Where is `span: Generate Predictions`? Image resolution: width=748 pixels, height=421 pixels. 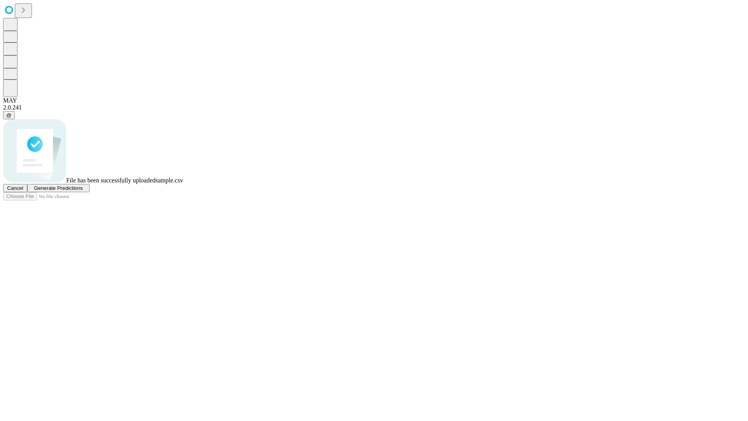 span: Generate Predictions is located at coordinates (58, 188).